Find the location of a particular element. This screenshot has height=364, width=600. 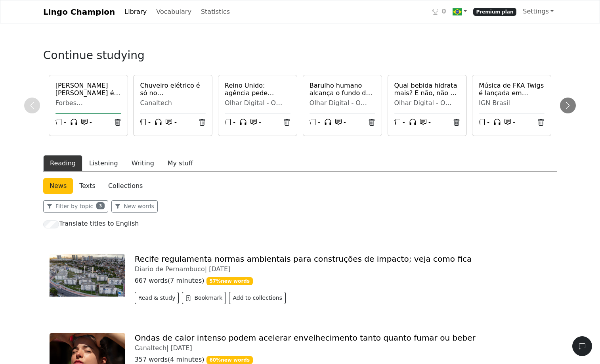

h6: Barulho humano alcança o fundo do mar e coloca animais em risco is located at coordinates (342, 90).